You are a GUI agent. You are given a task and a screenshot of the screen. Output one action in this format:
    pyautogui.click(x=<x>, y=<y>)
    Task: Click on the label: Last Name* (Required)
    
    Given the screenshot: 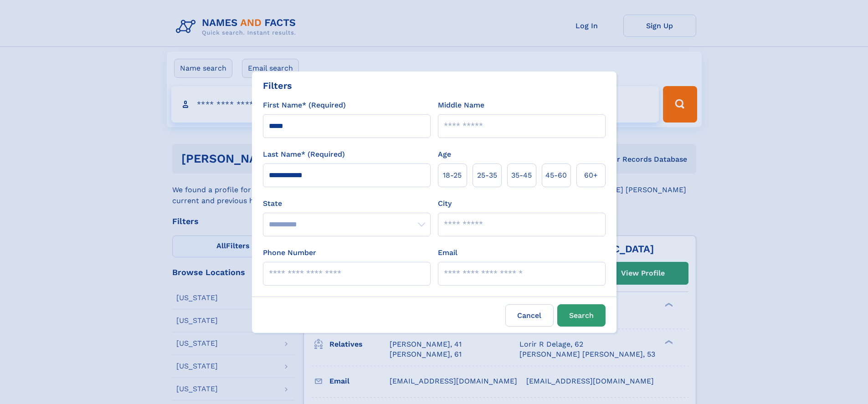 What is the action you would take?
    pyautogui.click(x=304, y=155)
    